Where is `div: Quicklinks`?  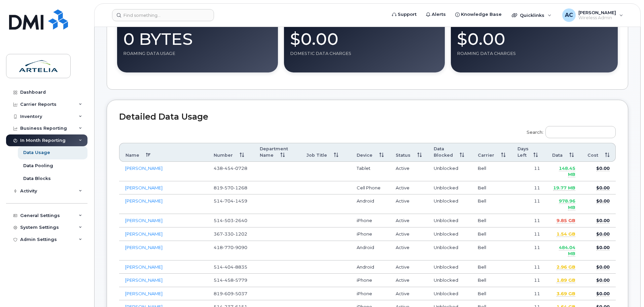 div: Quicklinks is located at coordinates (532, 15).